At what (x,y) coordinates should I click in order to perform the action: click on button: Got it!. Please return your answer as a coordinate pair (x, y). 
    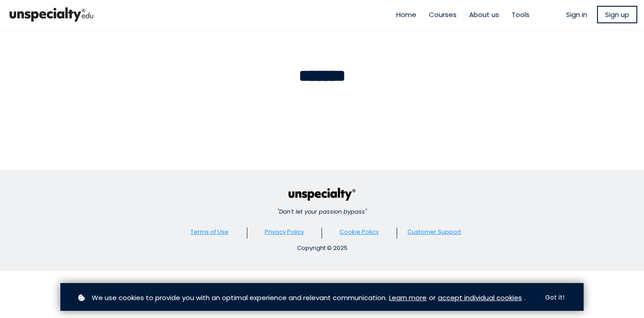
    Looking at the image, I should click on (554, 297).